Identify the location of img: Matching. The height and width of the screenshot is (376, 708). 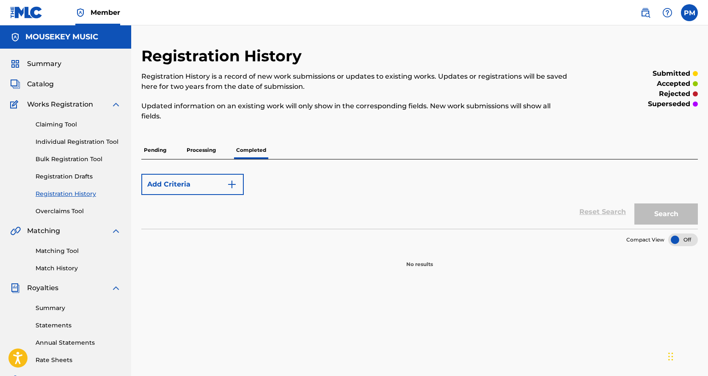
(15, 231).